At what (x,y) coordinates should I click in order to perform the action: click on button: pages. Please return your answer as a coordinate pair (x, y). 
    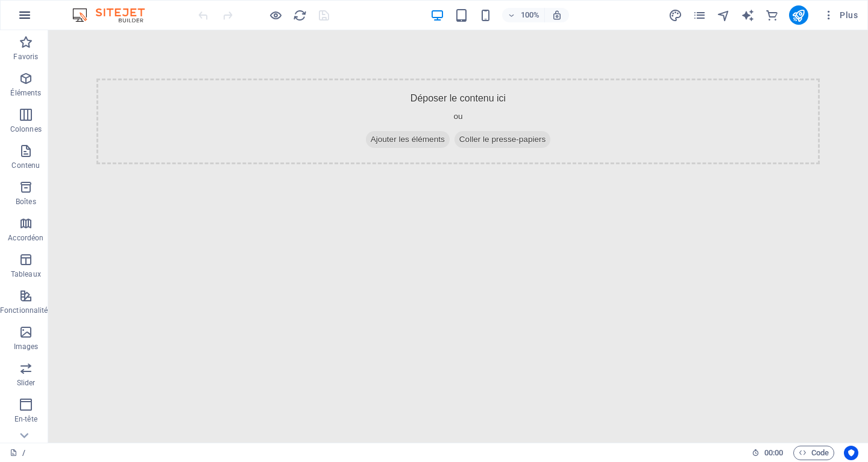
    Looking at the image, I should click on (700, 15).